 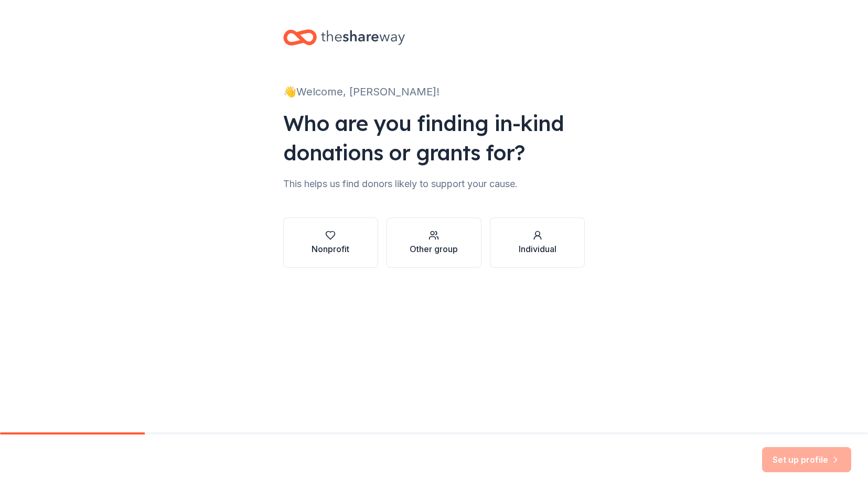 I want to click on div: Who are you finding in-kind donations or grants for?, so click(x=434, y=138).